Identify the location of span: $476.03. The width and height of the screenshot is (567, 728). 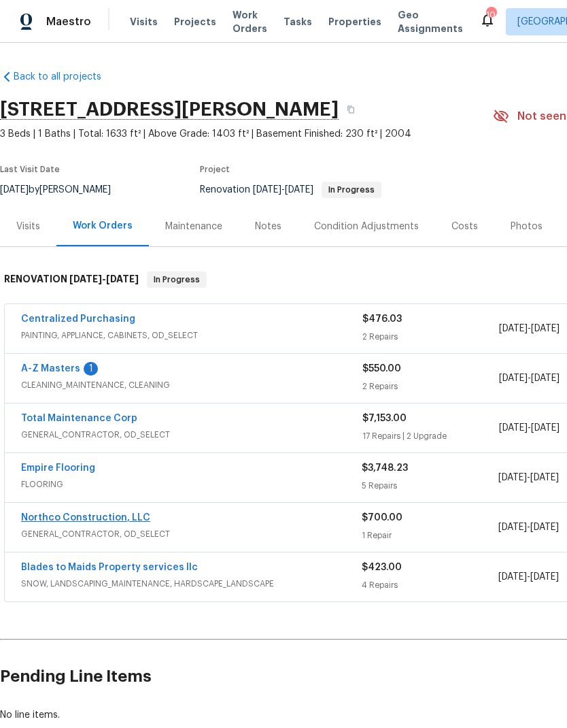
(382, 319).